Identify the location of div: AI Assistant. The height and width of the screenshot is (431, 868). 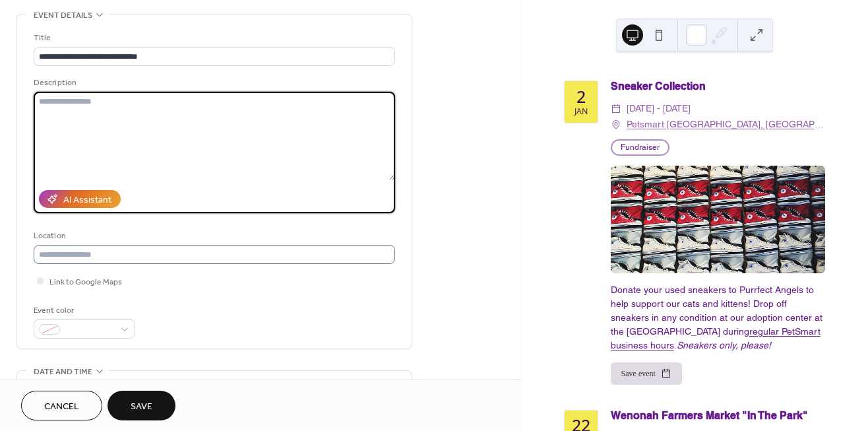
(87, 200).